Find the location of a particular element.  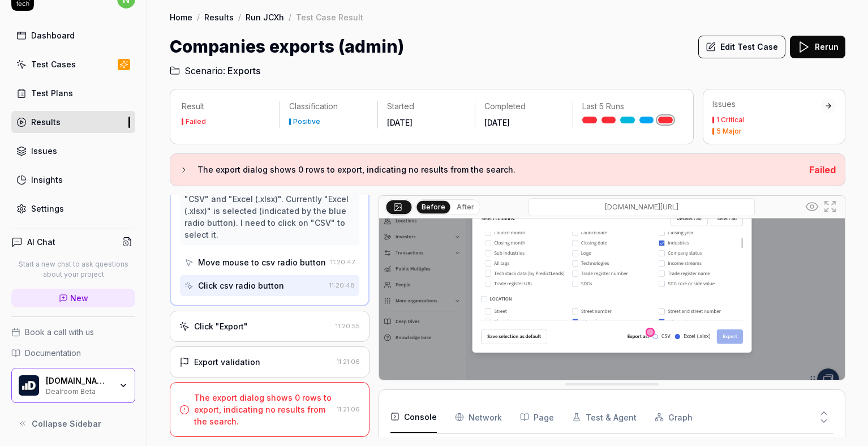

button: Rerun is located at coordinates (818, 47).